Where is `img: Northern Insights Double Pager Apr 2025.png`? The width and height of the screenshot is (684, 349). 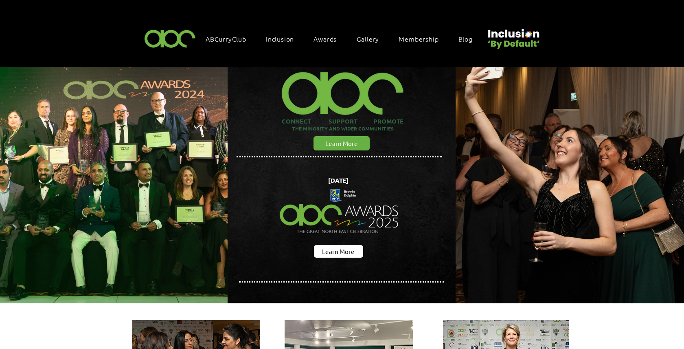 img: Northern Insights Double Pager Apr 2025.png is located at coordinates (339, 211).